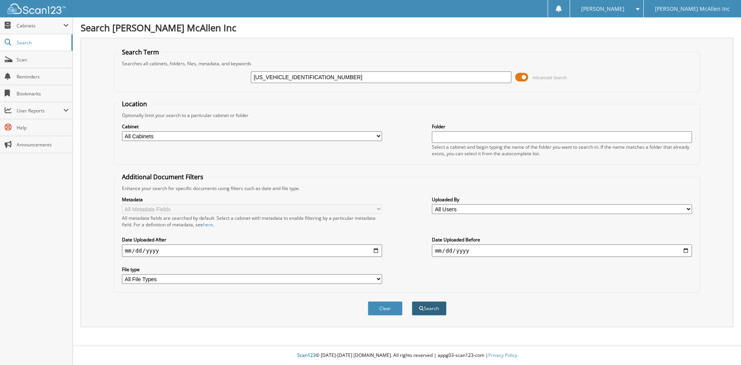 The width and height of the screenshot is (741, 365). I want to click on label: Date Uploaded After, so click(252, 239).